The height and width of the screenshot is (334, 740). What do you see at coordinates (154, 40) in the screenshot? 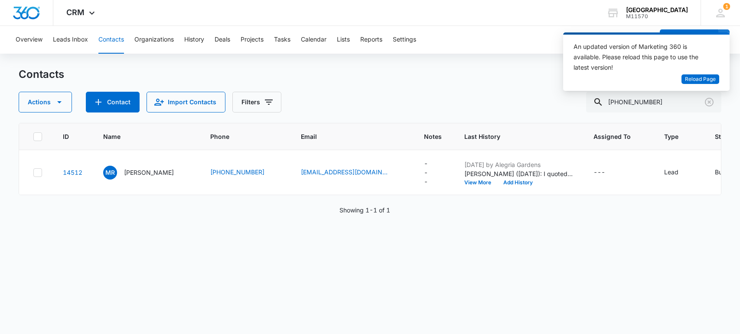
I see `button: Organizations` at bounding box center [154, 40].